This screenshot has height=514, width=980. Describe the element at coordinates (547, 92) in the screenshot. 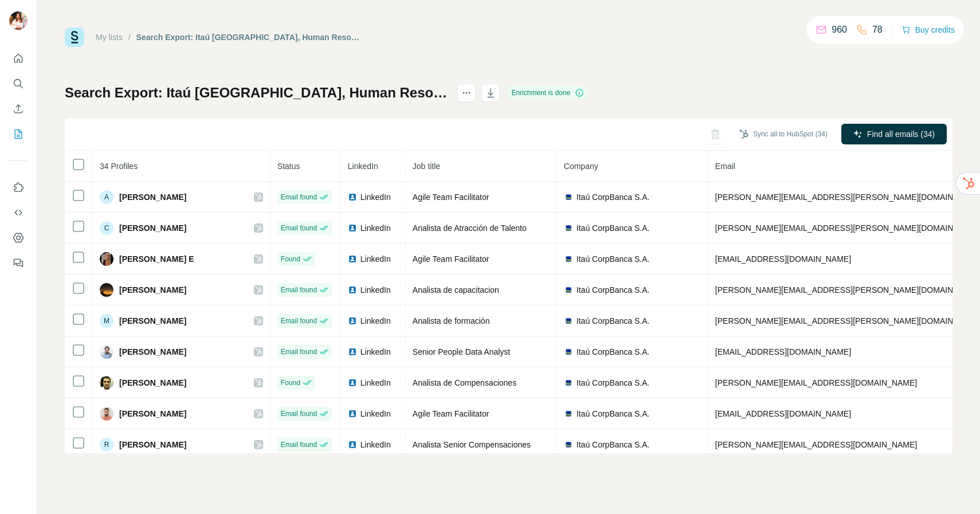

I see `div: Enrichment is done` at that location.